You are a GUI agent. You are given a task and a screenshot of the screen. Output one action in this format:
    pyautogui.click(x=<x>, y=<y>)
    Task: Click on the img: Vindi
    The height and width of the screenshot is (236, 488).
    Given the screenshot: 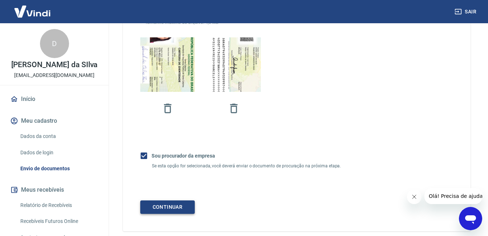 What is the action you would take?
    pyautogui.click(x=32, y=11)
    